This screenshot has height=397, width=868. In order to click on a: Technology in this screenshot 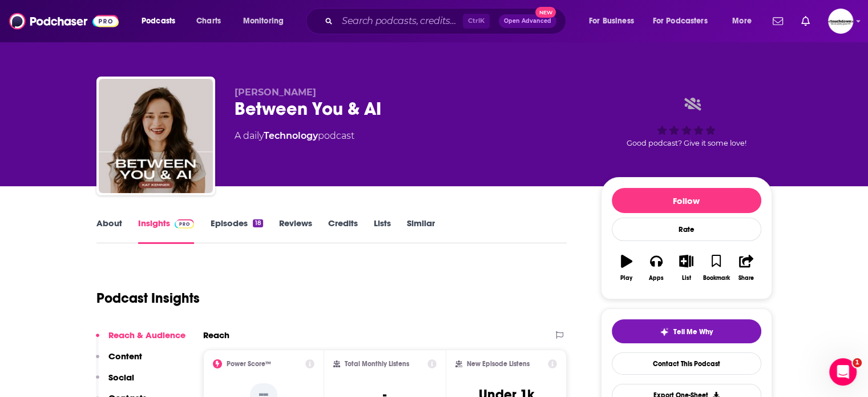, I will do `click(290, 136)`.